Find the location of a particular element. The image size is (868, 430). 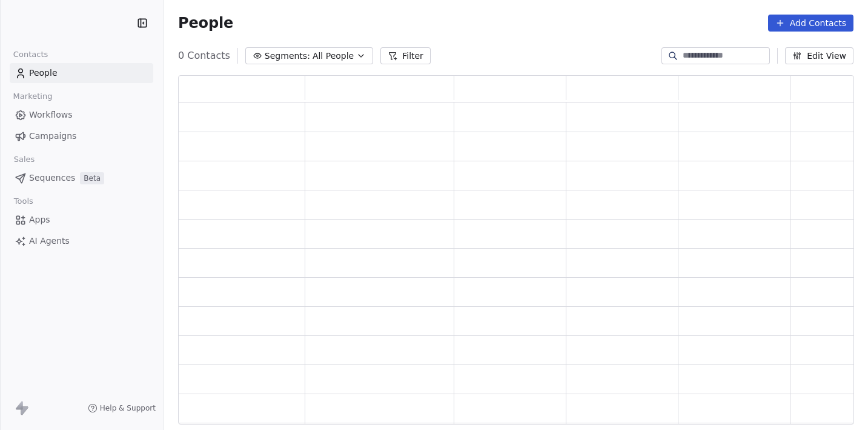

span: Sales is located at coordinates (24, 159).